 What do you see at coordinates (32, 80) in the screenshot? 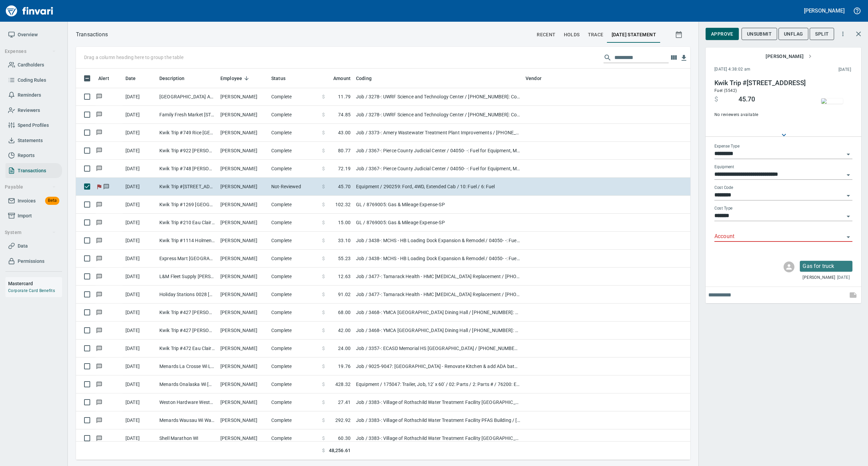
I see `span: Coding Rules` at bounding box center [32, 80].